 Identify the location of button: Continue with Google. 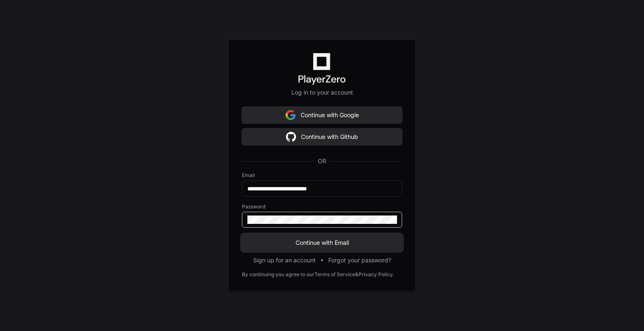
(322, 115).